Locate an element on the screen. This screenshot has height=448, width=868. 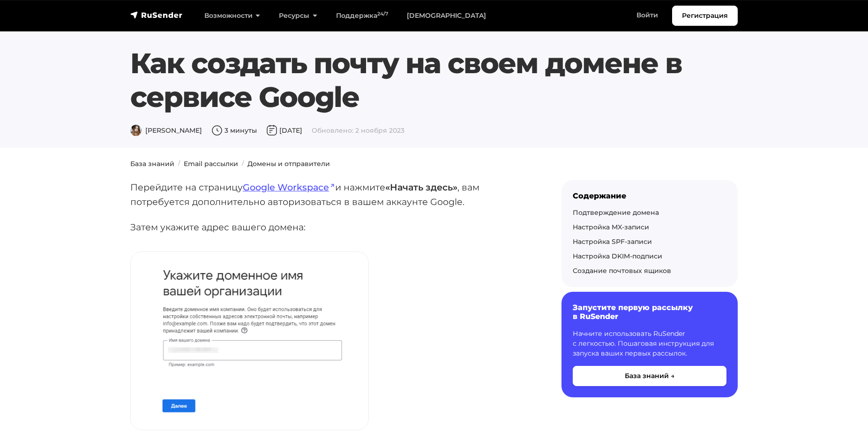
p: Затем укажите адрес вашего домена: is located at coordinates (331, 227).